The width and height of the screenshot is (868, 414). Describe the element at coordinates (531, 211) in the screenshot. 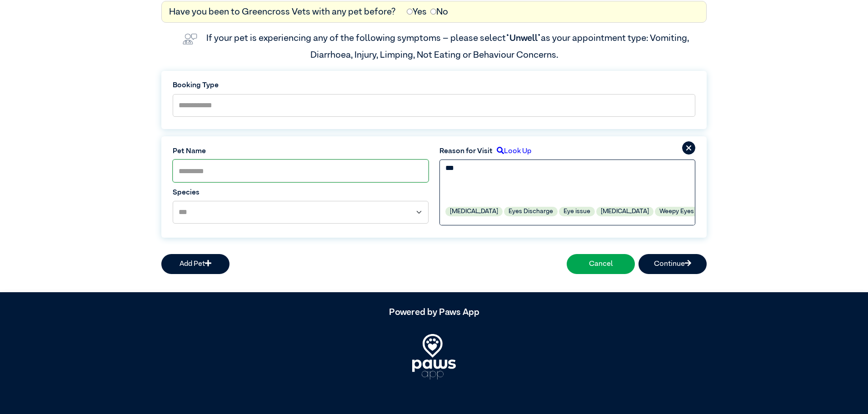

I see `label: Eyes Discharge` at that location.